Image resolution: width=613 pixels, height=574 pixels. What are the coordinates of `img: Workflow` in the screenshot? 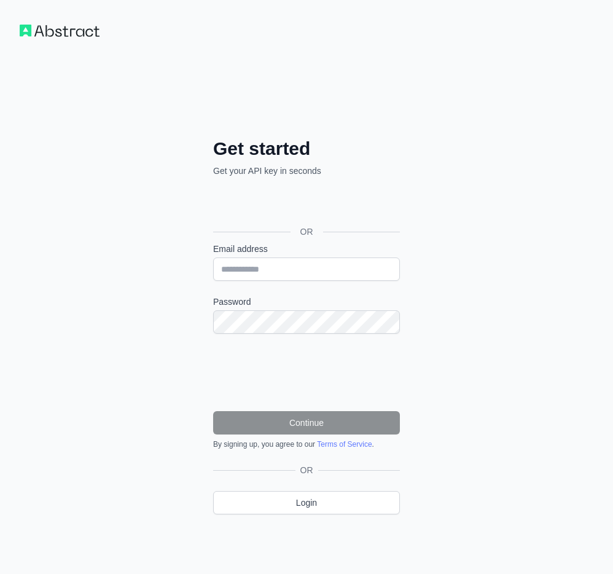 It's located at (60, 31).